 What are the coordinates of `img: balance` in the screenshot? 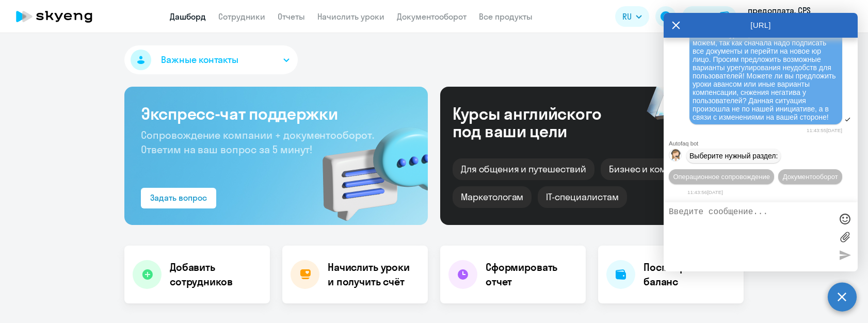 It's located at (725, 17).